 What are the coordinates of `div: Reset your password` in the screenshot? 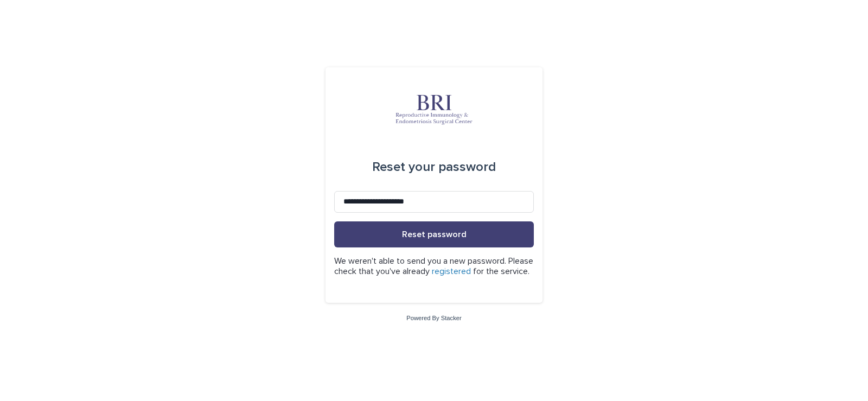 It's located at (434, 167).